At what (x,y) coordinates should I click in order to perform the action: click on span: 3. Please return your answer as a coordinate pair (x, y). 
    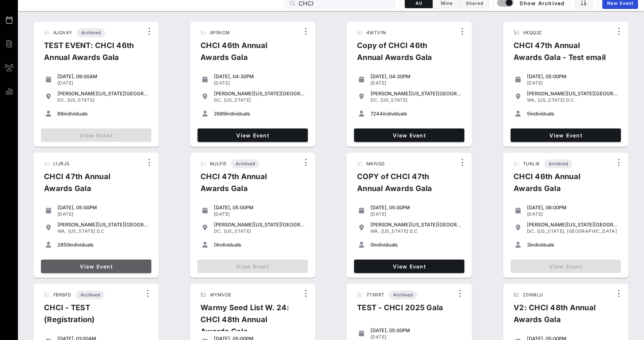
    Looking at the image, I should click on (528, 245).